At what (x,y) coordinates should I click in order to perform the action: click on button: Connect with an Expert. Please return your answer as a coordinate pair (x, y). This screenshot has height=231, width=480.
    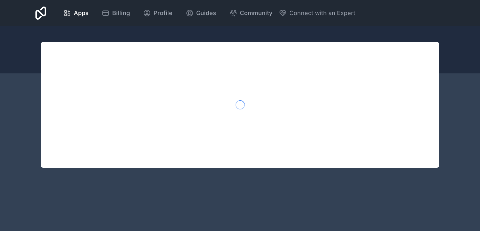
    Looking at the image, I should click on (317, 13).